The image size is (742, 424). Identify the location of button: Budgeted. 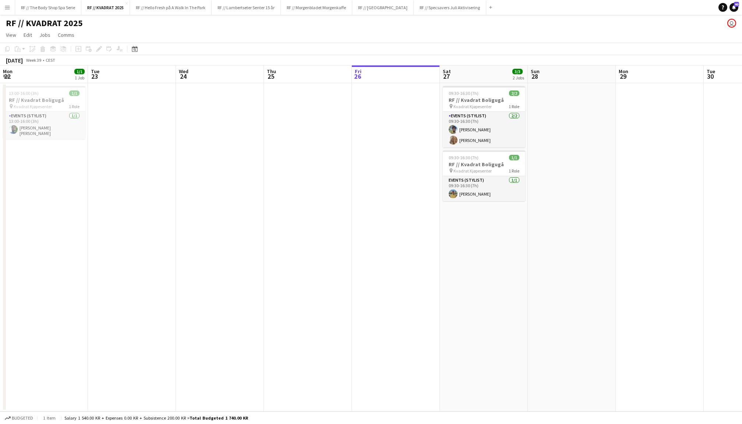
(19, 418).